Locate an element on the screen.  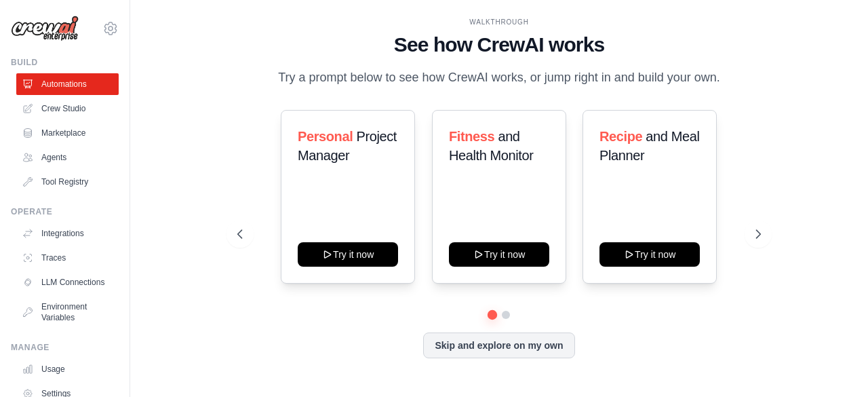
a: Usage is located at coordinates (67, 369).